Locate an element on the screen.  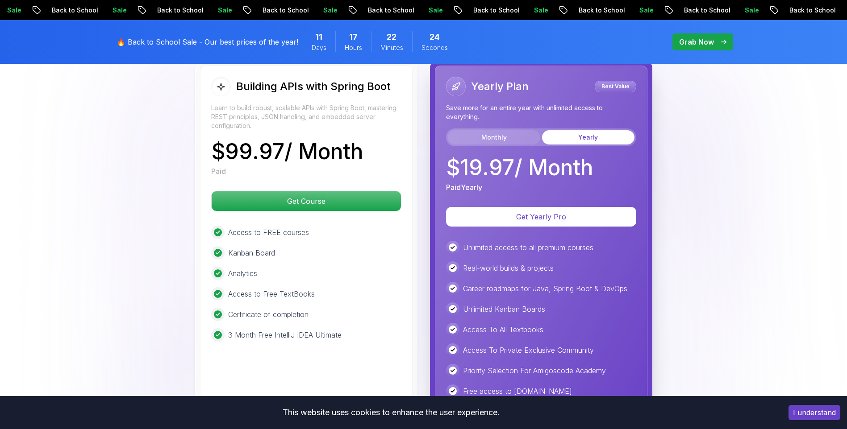
span: Seconds is located at coordinates (434, 48).